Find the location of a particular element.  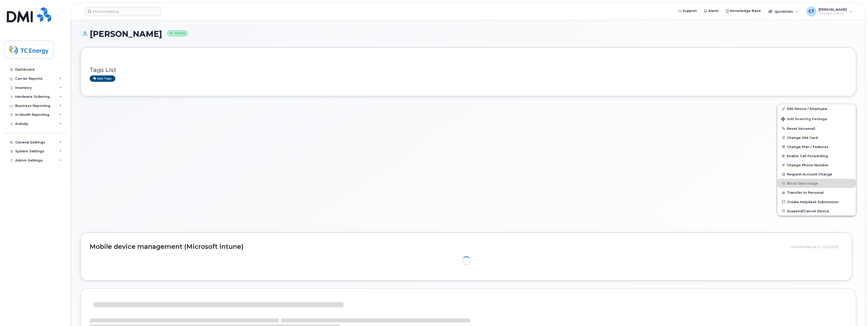

a: Edit Device / Employee is located at coordinates (817, 109).